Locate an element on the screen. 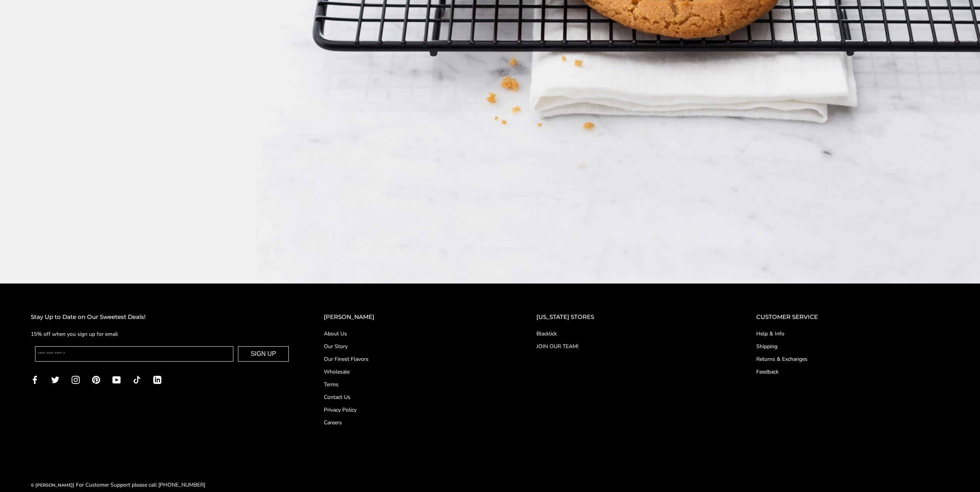  a: LinkedIn is located at coordinates (157, 379).